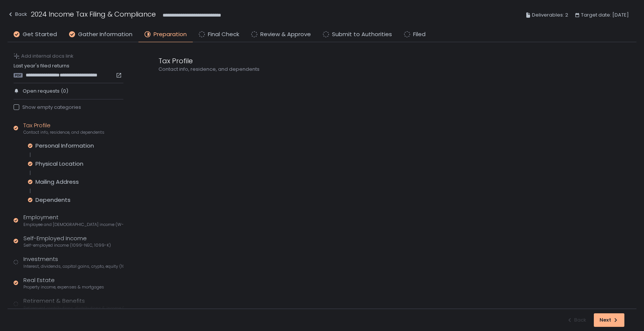  Describe the element at coordinates (609, 320) in the screenshot. I see `div: Next` at that location.